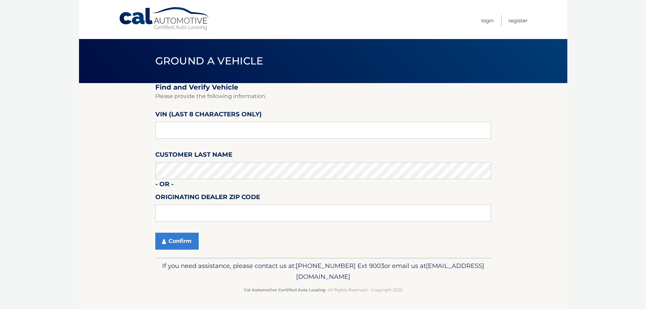 This screenshot has height=309, width=646. Describe the element at coordinates (194, 156) in the screenshot. I see `label: Customer Last Name` at that location.